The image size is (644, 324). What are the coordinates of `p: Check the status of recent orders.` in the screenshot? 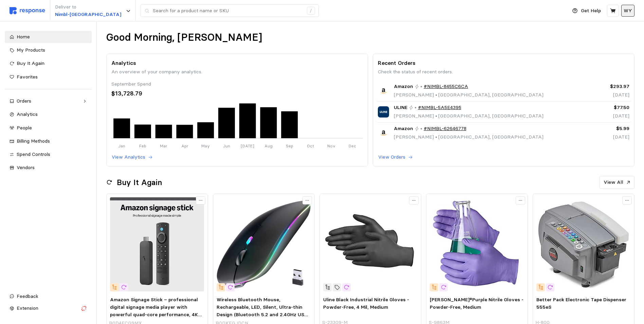 It's located at (504, 72).